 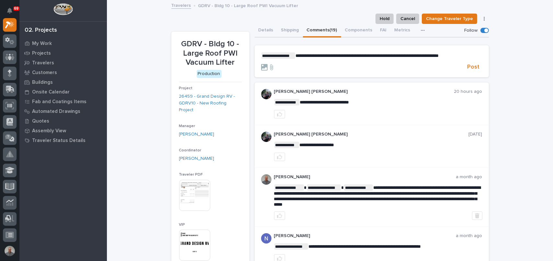 I want to click on p: Onsite Calendar, so click(x=51, y=92).